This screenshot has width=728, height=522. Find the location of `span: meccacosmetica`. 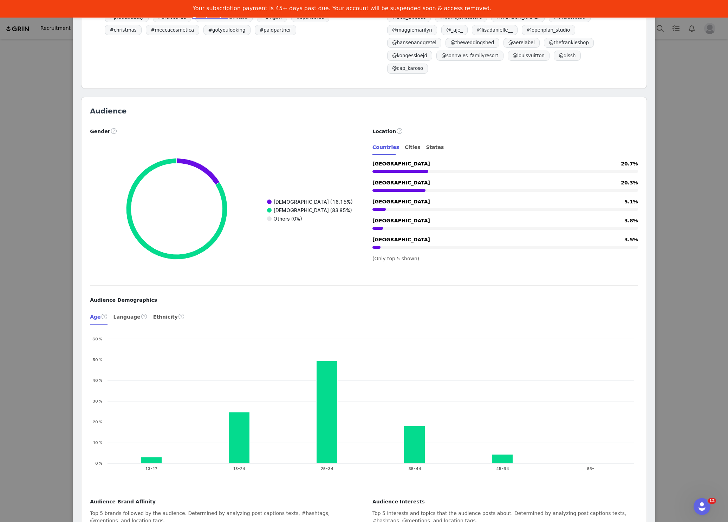

span: meccacosmetica is located at coordinates (172, 30).